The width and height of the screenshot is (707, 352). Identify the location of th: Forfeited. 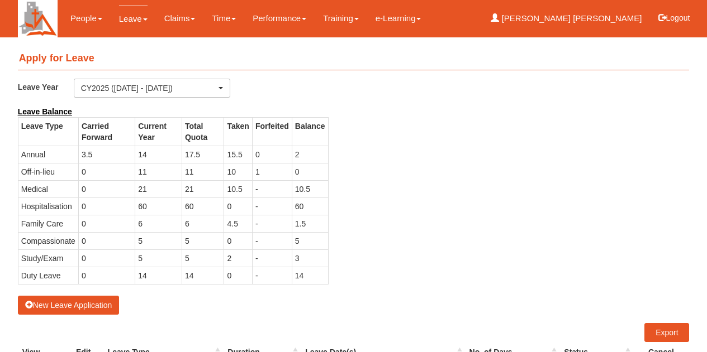
(271, 131).